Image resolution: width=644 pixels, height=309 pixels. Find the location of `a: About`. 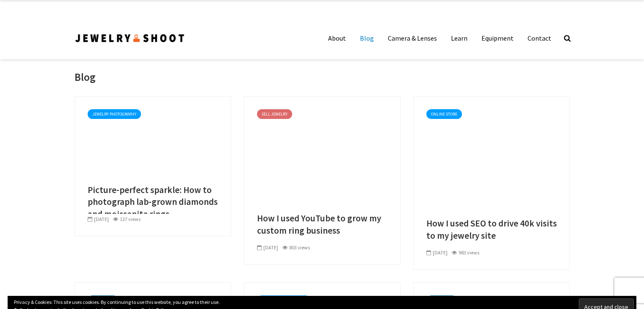

a: About is located at coordinates (337, 38).